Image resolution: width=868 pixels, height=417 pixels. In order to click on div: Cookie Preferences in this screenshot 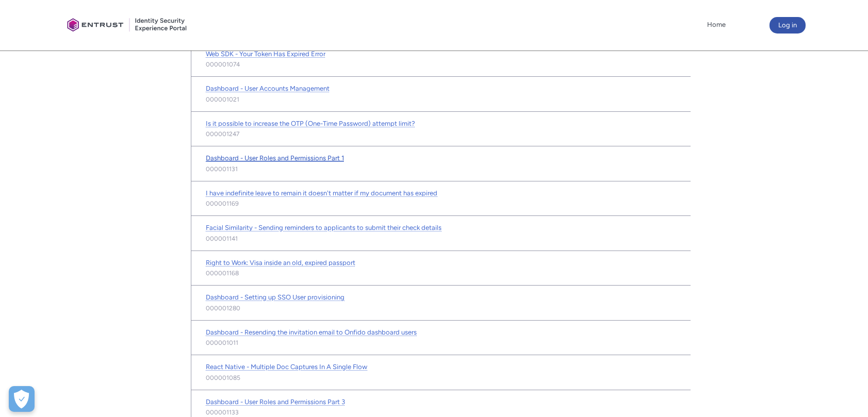, I will do `click(22, 399)`.